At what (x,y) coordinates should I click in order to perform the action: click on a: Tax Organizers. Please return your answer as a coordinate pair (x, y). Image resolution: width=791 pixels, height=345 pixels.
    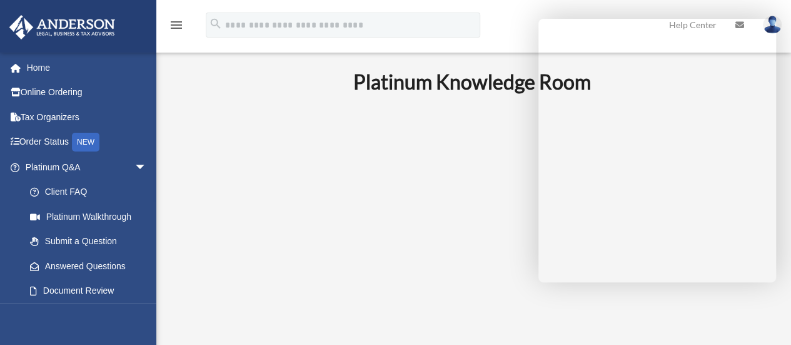
    Looking at the image, I should click on (87, 117).